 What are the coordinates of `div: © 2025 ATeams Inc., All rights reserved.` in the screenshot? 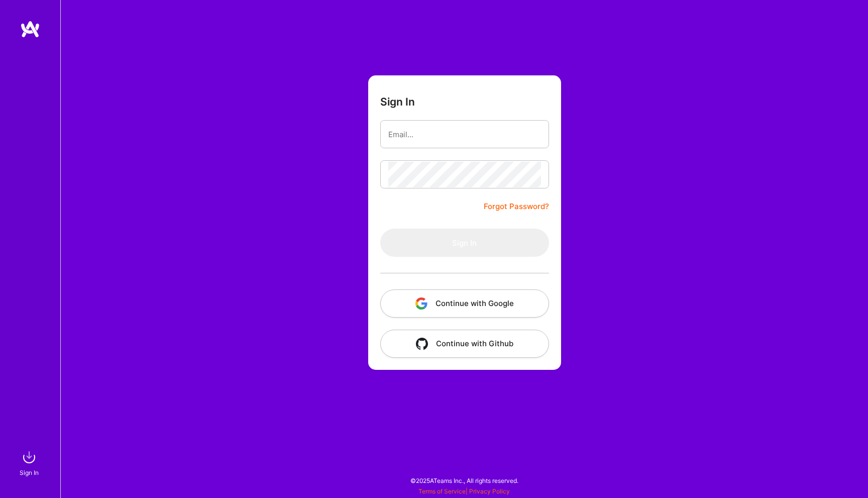 It's located at (464, 481).